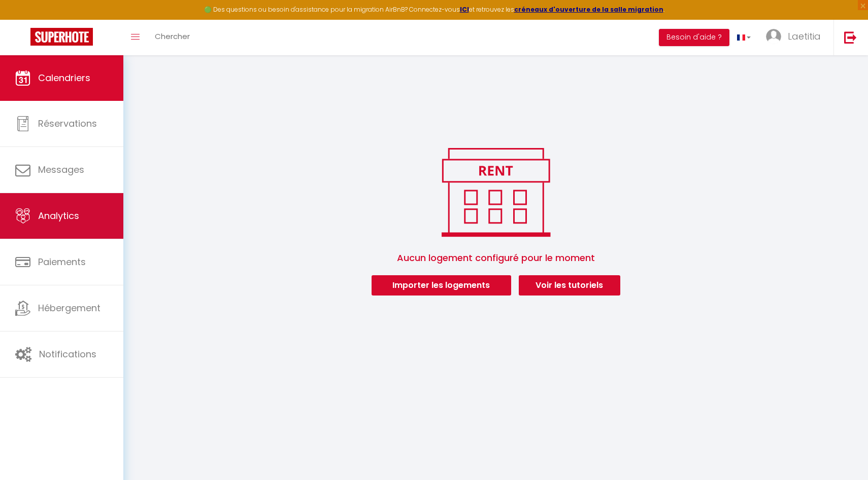 The image size is (868, 480). What do you see at coordinates (570, 286) in the screenshot?
I see `a: Voir les tutoriels` at bounding box center [570, 286].